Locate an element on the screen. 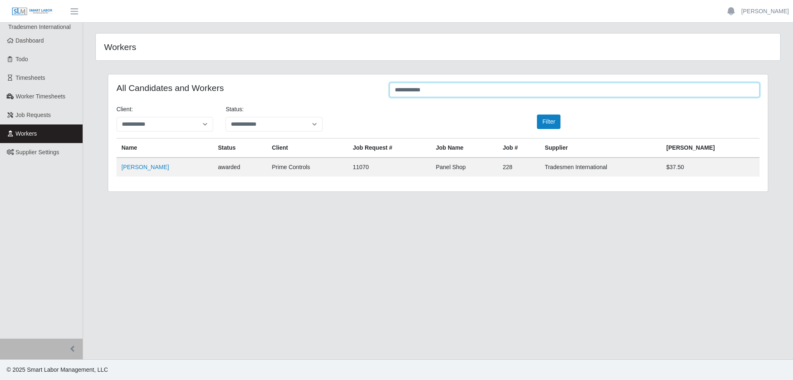 This screenshot has height=380, width=793. span: Todo is located at coordinates (22, 59).